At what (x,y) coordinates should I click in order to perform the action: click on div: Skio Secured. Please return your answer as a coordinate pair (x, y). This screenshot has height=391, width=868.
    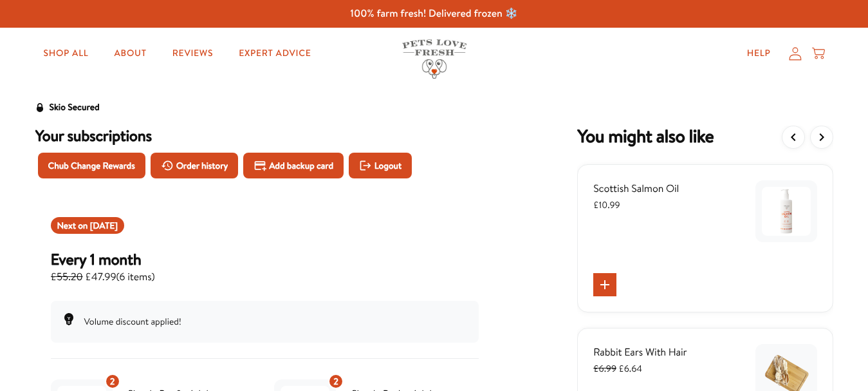
    Looking at the image, I should click on (75, 108).